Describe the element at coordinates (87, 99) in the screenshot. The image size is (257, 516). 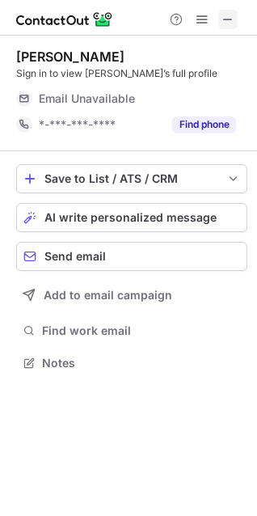
I see `span: Email Unavailable` at that location.